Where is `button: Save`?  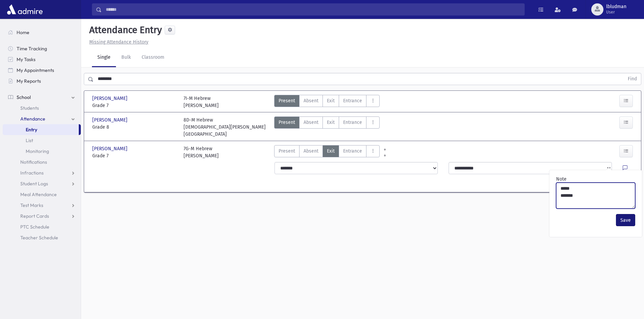
button: Save is located at coordinates (625, 220).